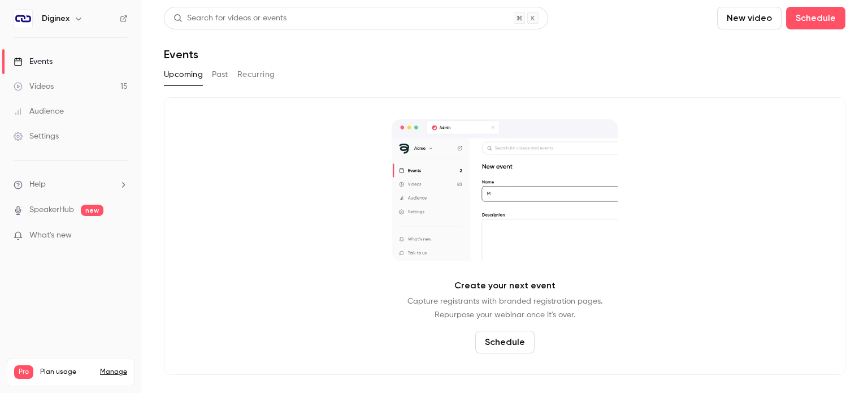 The height and width of the screenshot is (393, 868). I want to click on a: Manage, so click(113, 372).